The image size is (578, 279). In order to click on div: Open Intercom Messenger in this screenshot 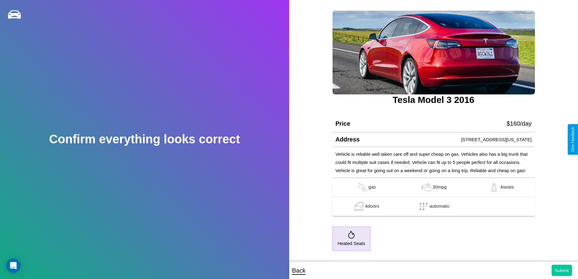, I will do `click(13, 266)`.